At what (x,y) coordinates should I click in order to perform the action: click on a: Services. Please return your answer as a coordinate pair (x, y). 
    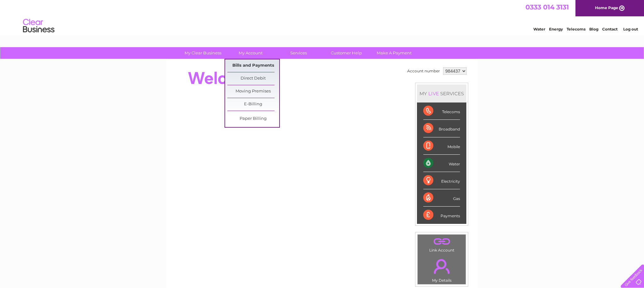
    Looking at the image, I should click on (299, 53).